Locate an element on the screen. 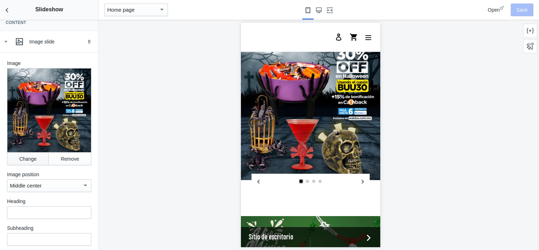  a: Select slide 4 is located at coordinates (79, 159).